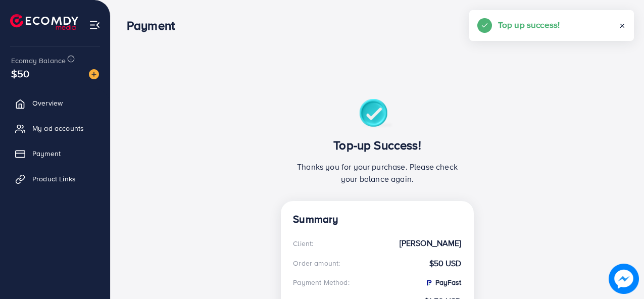  I want to click on span: Ecomdy Balance, so click(38, 61).